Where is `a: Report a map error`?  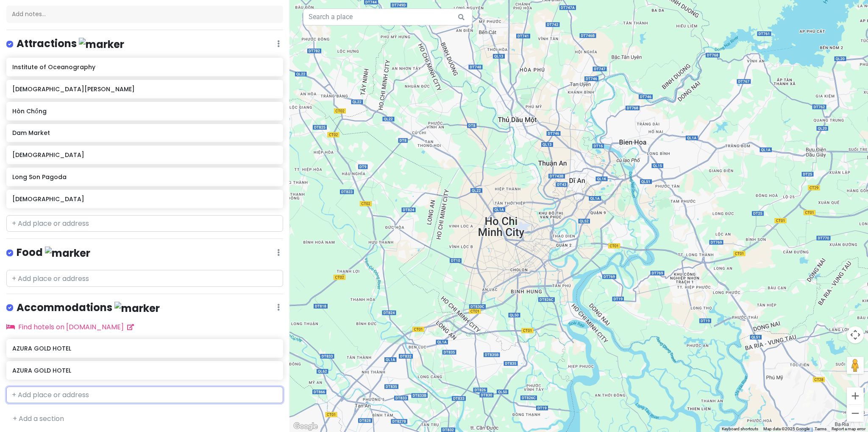
a: Report a map error is located at coordinates (848, 429).